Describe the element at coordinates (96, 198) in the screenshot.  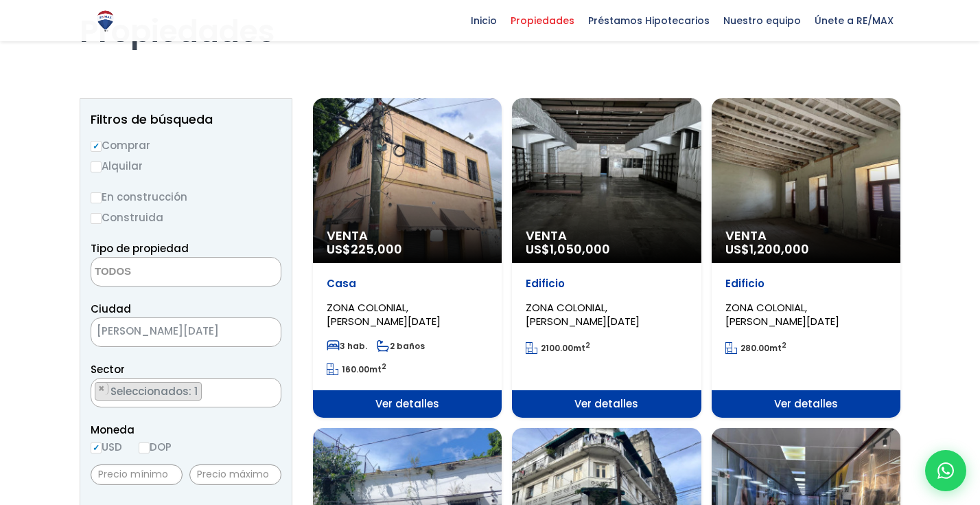
I see `input: En construcción` at that location.